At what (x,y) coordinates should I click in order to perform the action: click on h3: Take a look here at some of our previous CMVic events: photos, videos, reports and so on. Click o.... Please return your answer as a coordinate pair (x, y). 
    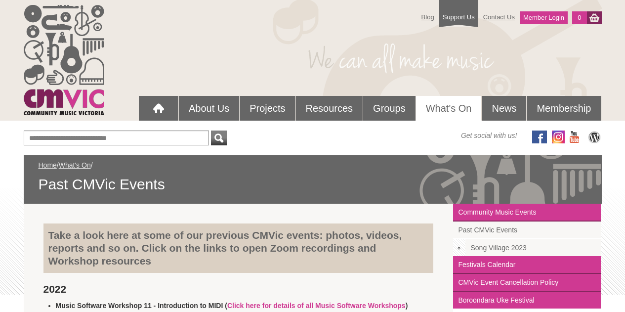
    Looking at the image, I should click on (239, 248).